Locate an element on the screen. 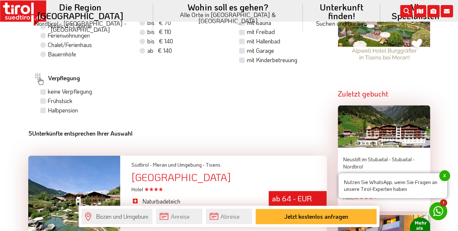  input: Anreise is located at coordinates (179, 217).